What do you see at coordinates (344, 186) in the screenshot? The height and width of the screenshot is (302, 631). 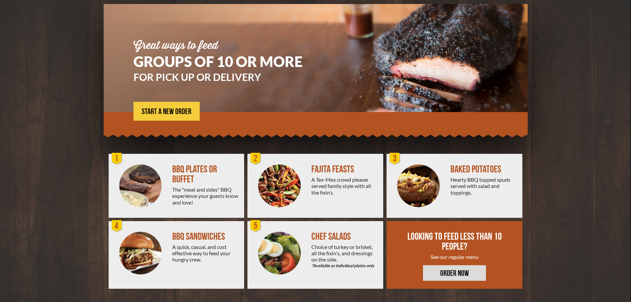 I see `div: A Tex-Mex crowd pleaser served family style with all the fixin’s.` at bounding box center [344, 186].